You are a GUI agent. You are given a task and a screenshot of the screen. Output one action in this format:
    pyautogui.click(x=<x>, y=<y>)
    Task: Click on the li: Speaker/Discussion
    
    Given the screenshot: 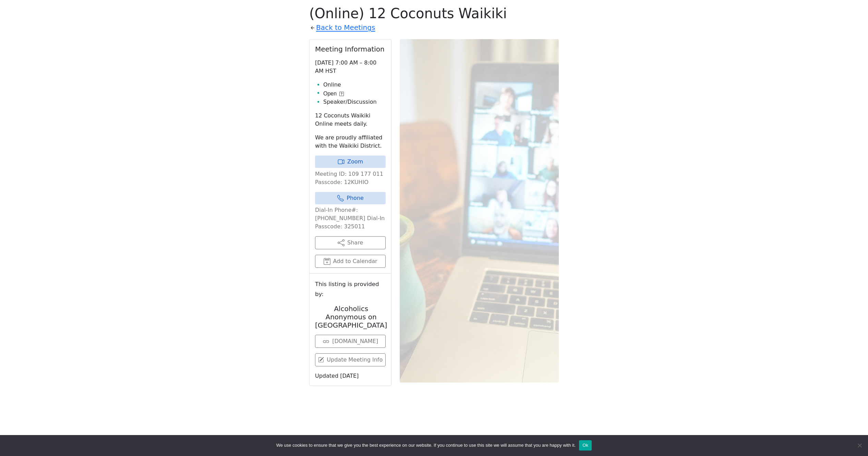 What is the action you would take?
    pyautogui.click(x=355, y=102)
    